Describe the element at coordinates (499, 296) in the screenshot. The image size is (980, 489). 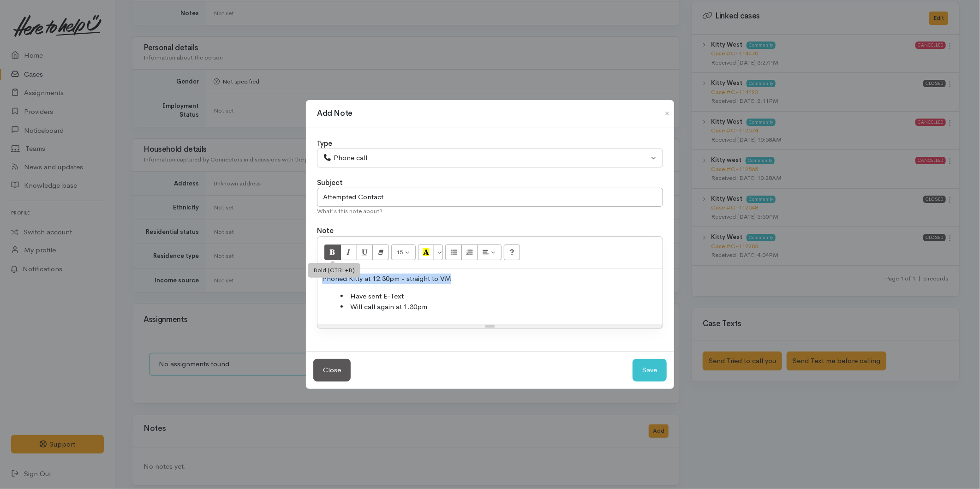
I see `li: Have sent E-Text` at that location.